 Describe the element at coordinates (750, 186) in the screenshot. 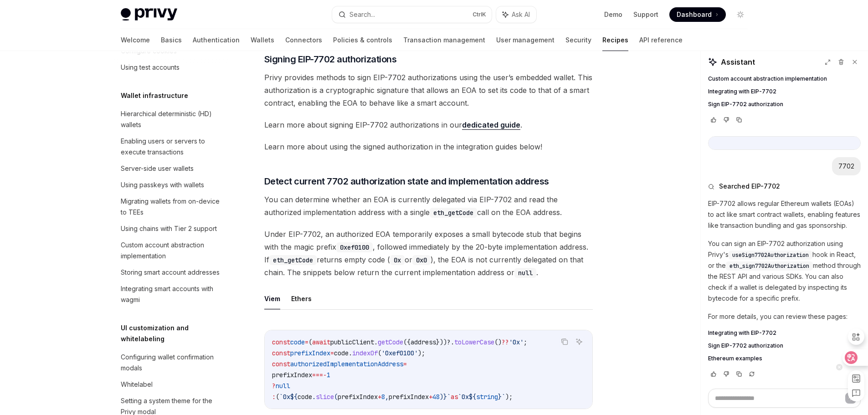

I see `span: Searched EIP-7702` at that location.